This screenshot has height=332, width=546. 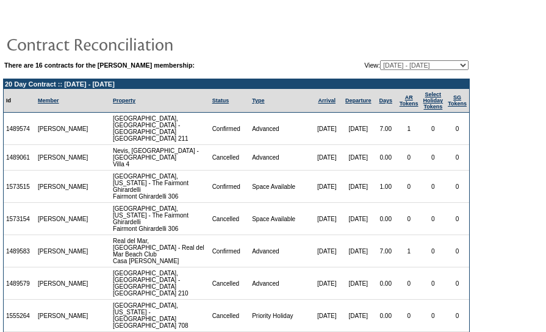 What do you see at coordinates (128, 44) in the screenshot?
I see `img: pgTtlContractReconciliation.gif` at bounding box center [128, 44].